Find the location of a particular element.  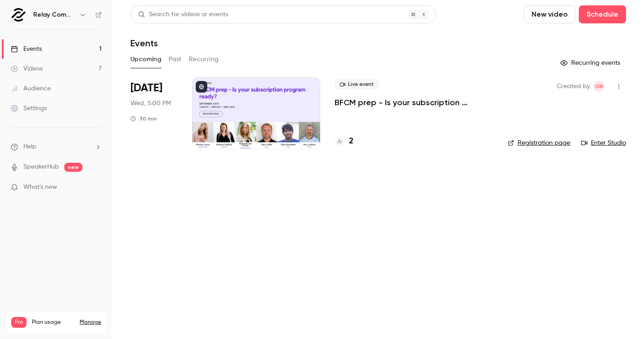

button: Past is located at coordinates (175, 59).